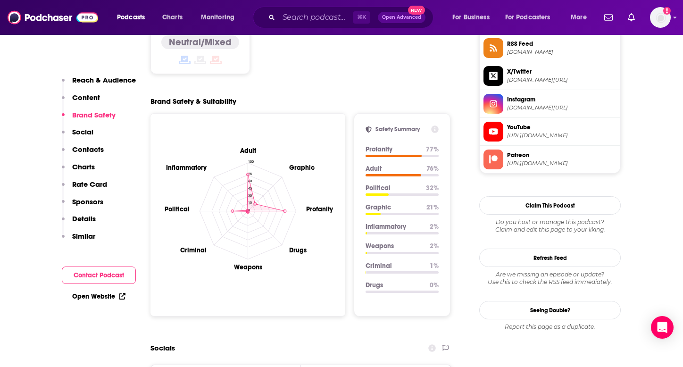 The width and height of the screenshot is (683, 367). What do you see at coordinates (433, 168) in the screenshot?
I see `p: 76 %` at bounding box center [433, 168].